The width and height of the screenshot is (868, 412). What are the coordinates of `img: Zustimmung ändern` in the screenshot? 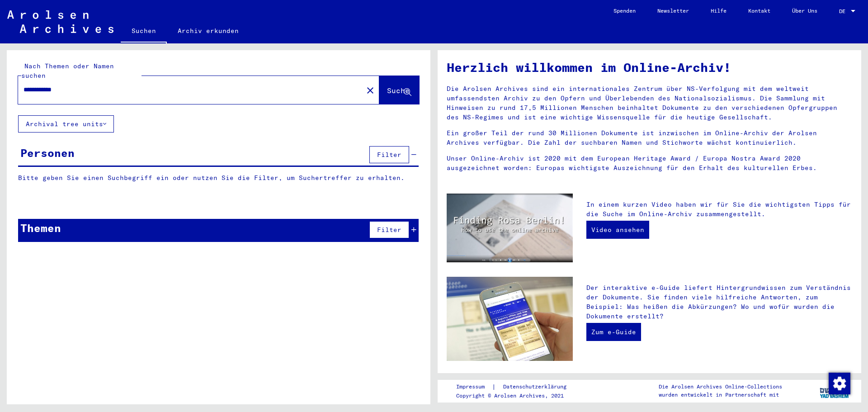 It's located at (839, 384).